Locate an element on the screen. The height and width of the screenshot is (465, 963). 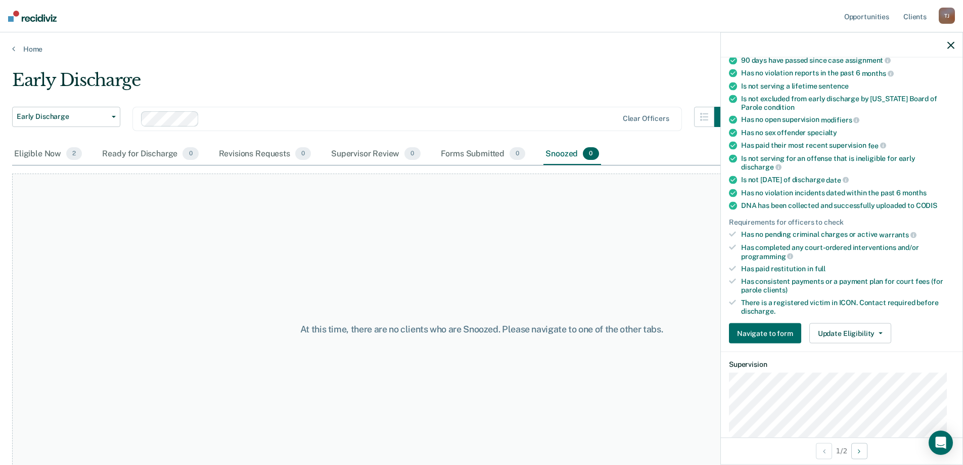
div: Is not serving a lifetime is located at coordinates (848, 85).